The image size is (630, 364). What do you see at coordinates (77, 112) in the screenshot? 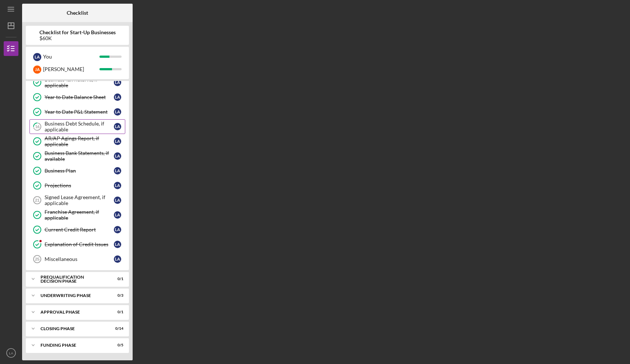
I see `a: Year to Date P&L StatementLA` at bounding box center [77, 112].